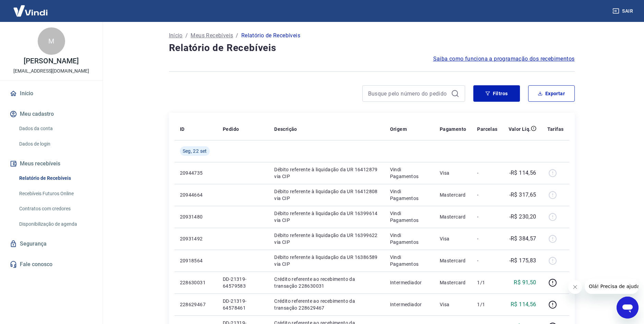 The height and width of the screenshot is (324, 644). Describe the element at coordinates (408, 94) in the screenshot. I see `input: Busque pelo número do pedido` at that location.